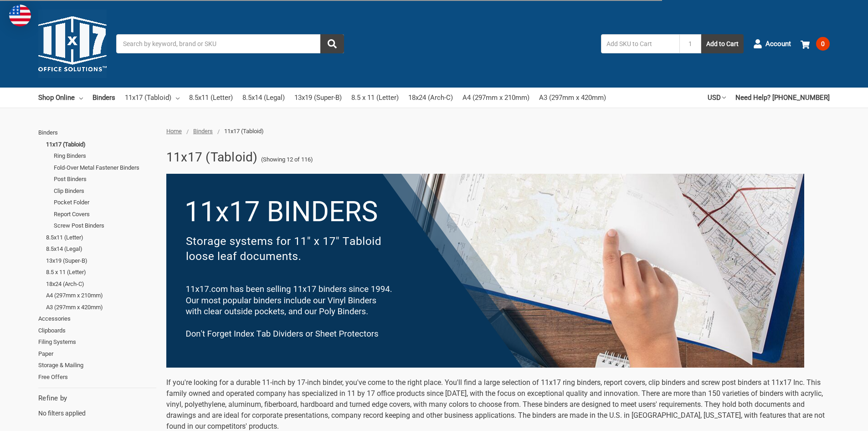  What do you see at coordinates (105, 226) in the screenshot?
I see `a: Screw Post Binders` at bounding box center [105, 226].